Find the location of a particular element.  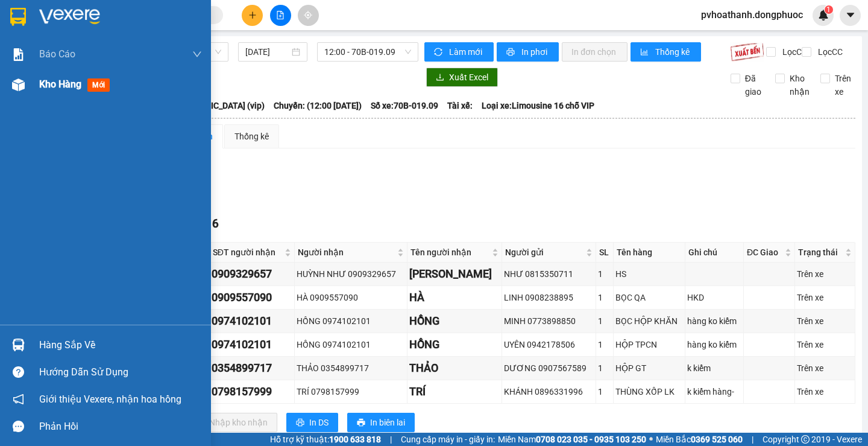

strong: 1900 633 818 is located at coordinates (355, 439).